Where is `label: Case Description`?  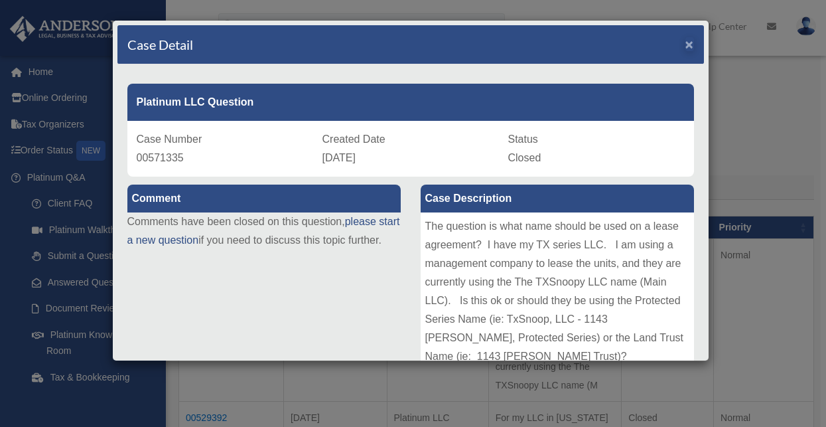 label: Case Description is located at coordinates (557, 198).